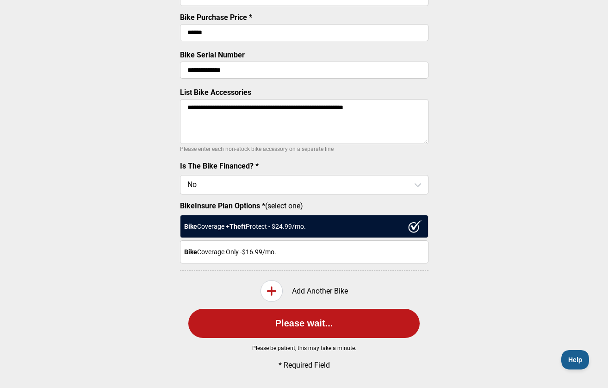 Image resolution: width=608 pixels, height=388 pixels. I want to click on p: Please be patient, this may take a minute., so click(304, 348).